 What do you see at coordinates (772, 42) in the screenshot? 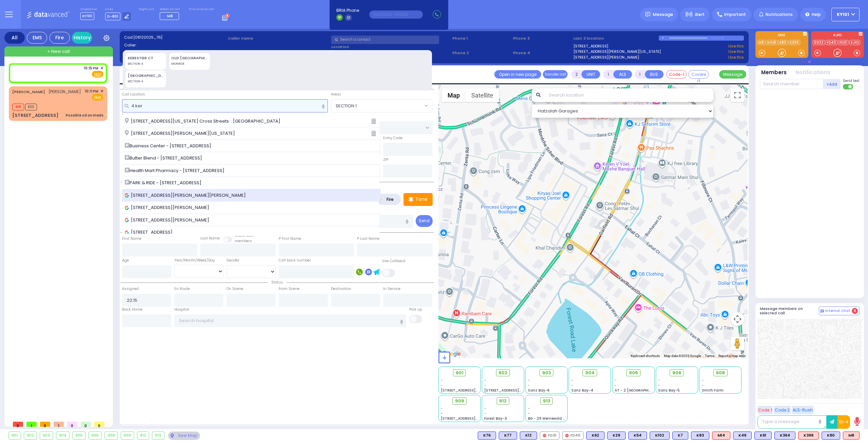
I see `a: KYD8` at bounding box center [772, 42].